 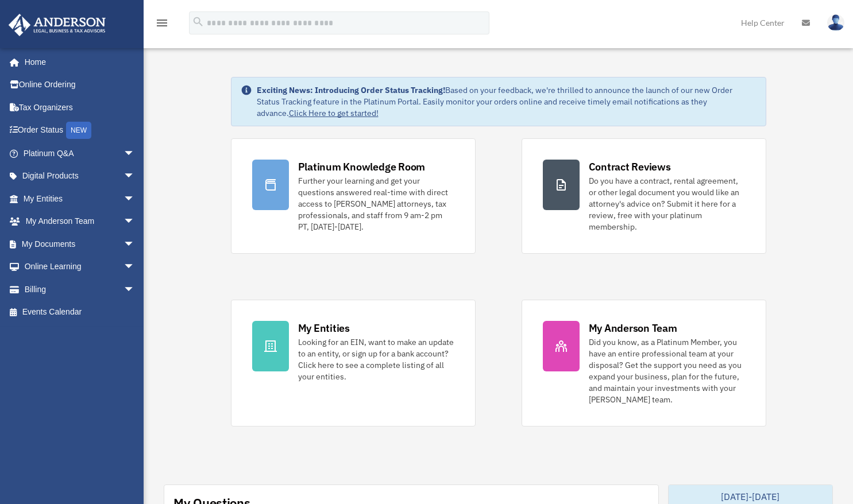 I want to click on div: Did you know, as a Platinum Member, you have an entire professional team at your disposal? Get th..., so click(x=667, y=371).